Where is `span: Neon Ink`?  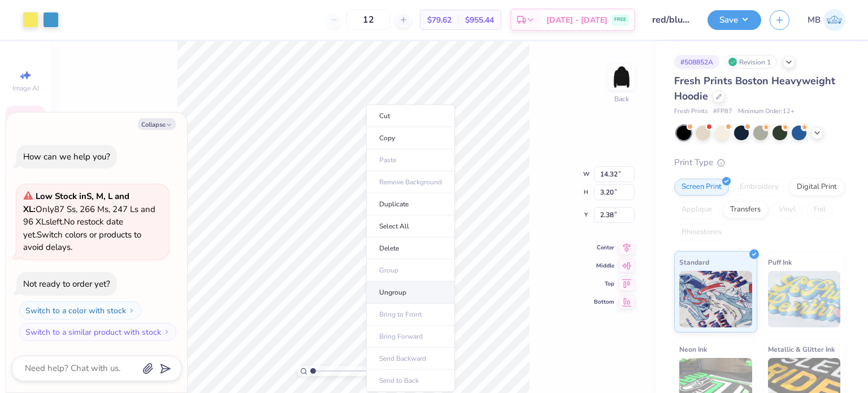 span: Neon Ink is located at coordinates (692, 349).